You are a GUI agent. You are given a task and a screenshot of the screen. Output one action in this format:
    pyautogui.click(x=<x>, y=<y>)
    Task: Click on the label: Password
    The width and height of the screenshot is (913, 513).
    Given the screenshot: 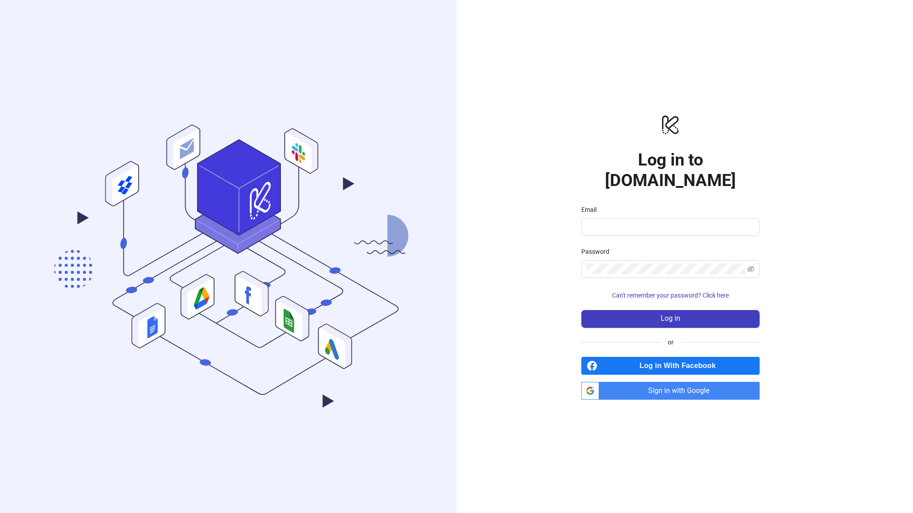 What is the action you would take?
    pyautogui.click(x=598, y=251)
    